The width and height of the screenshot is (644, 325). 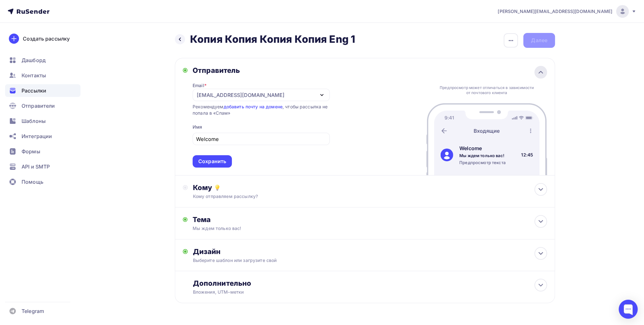 I want to click on a: Формы, so click(x=43, y=152).